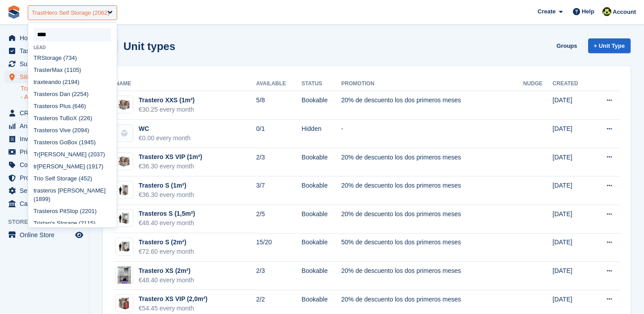  What do you see at coordinates (572, 84) in the screenshot?
I see `th: Created` at bounding box center [572, 84].